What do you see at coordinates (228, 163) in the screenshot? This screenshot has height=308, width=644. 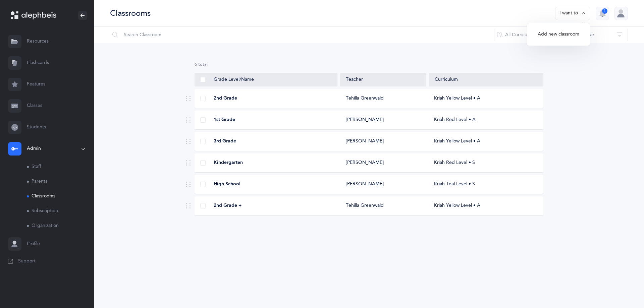 I see `span: Kindergarten` at bounding box center [228, 163].